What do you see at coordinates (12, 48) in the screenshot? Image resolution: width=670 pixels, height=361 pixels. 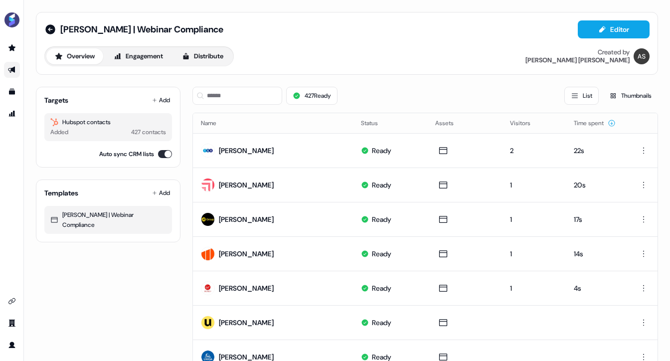 I see `a: Go to prospects` at bounding box center [12, 48].